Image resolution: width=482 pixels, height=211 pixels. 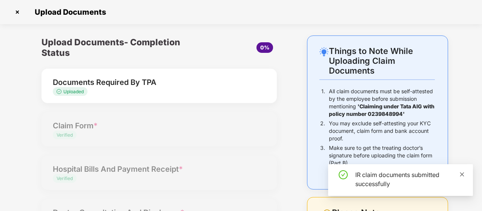 What do you see at coordinates (462, 174) in the screenshot?
I see `span: close` at bounding box center [462, 174].